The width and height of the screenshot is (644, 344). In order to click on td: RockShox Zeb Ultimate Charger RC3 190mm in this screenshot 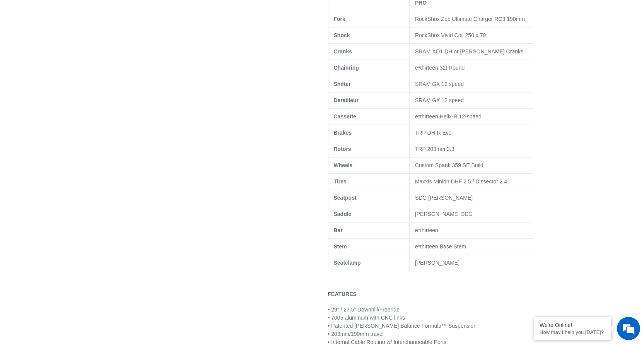, I will do `click(475, 19)`.